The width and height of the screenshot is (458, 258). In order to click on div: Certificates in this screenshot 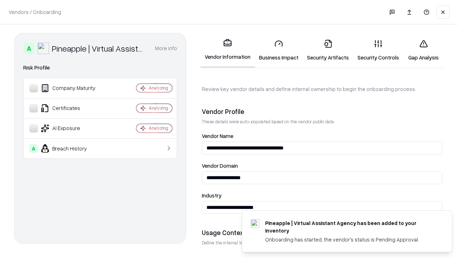, I will do `click(72, 108)`.